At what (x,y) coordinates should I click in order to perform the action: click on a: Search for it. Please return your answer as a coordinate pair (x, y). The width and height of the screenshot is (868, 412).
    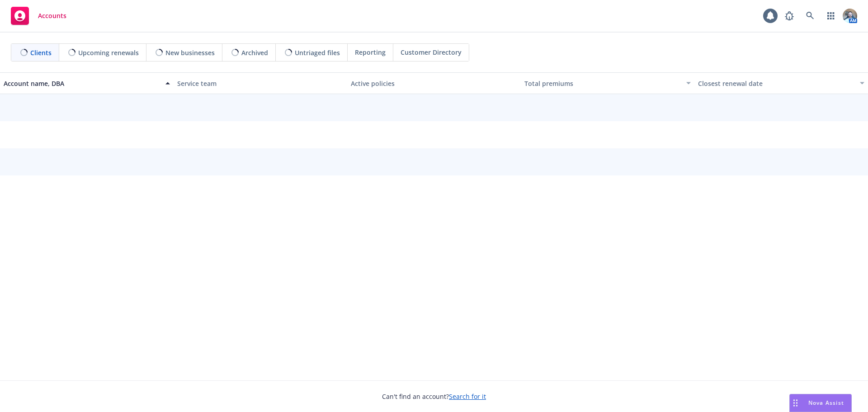
    Looking at the image, I should click on (467, 396).